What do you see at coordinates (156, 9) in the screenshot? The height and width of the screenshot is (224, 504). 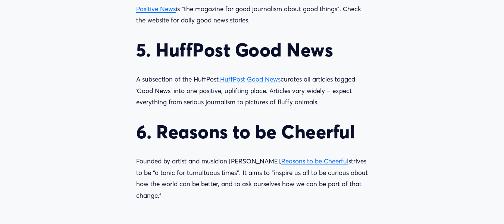 I see `span: Positive News` at bounding box center [156, 9].